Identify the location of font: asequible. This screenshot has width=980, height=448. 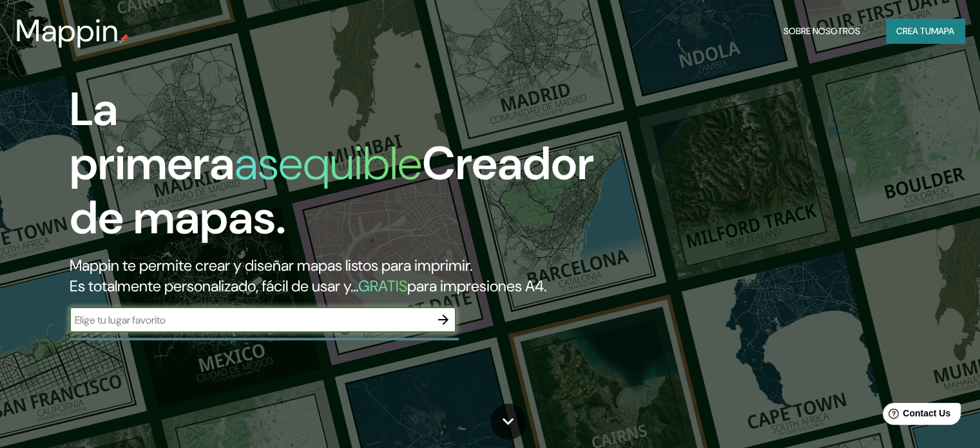
(328, 163).